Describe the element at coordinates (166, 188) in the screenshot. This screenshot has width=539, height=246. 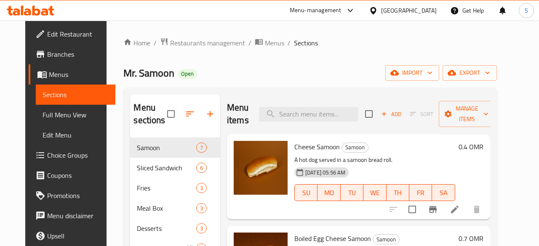
I see `span: Fries` at that location.